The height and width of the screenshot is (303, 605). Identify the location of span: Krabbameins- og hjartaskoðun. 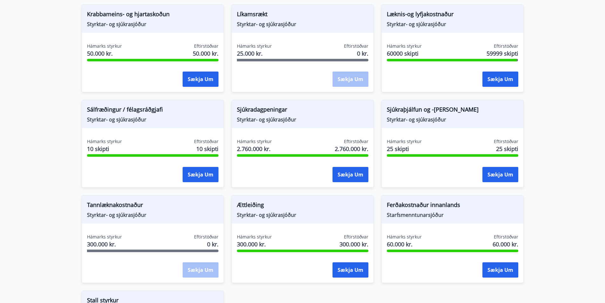
(153, 15).